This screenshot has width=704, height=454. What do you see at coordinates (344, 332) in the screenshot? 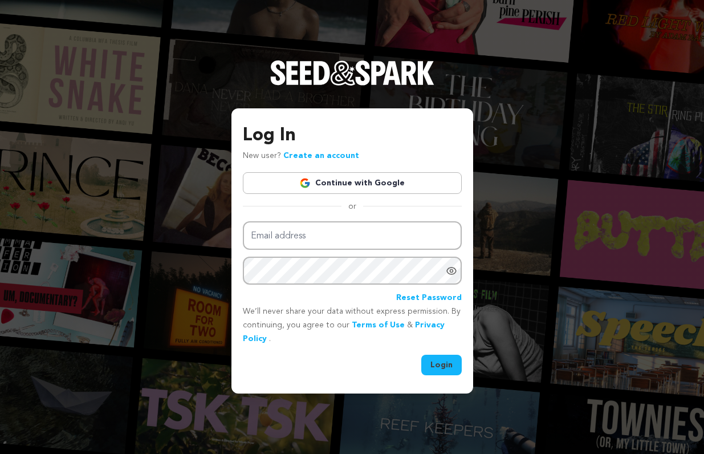
I see `a: Privacy Policy` at bounding box center [344, 332].